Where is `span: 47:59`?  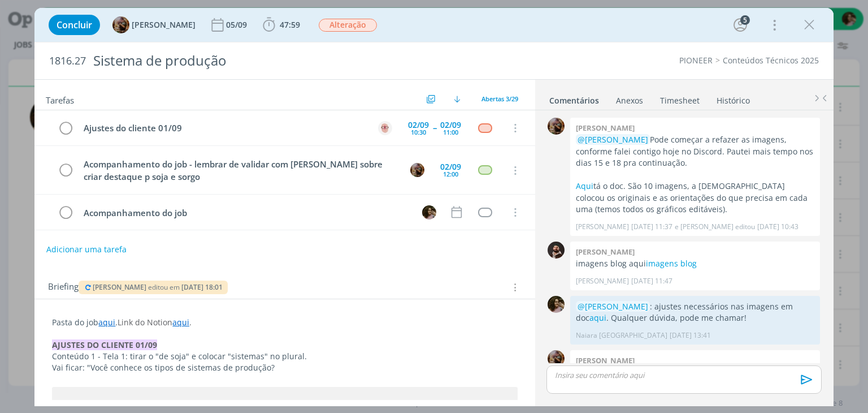 span: 47:59 is located at coordinates (290, 24).